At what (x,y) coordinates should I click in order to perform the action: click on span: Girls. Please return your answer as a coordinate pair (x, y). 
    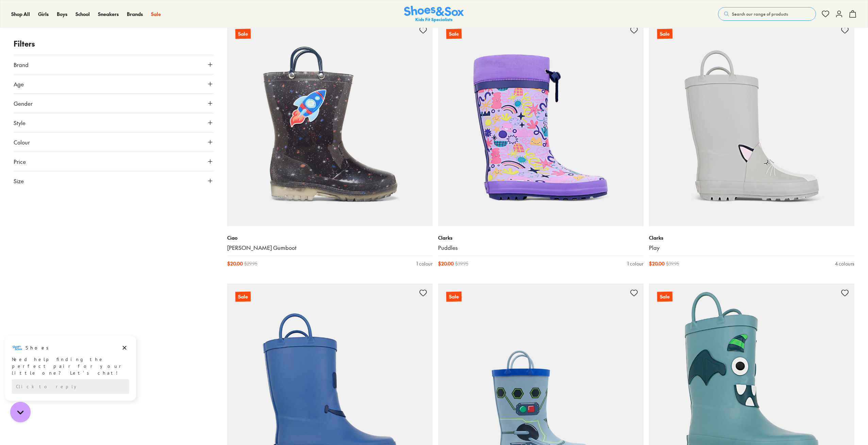
    Looking at the image, I should click on (43, 14).